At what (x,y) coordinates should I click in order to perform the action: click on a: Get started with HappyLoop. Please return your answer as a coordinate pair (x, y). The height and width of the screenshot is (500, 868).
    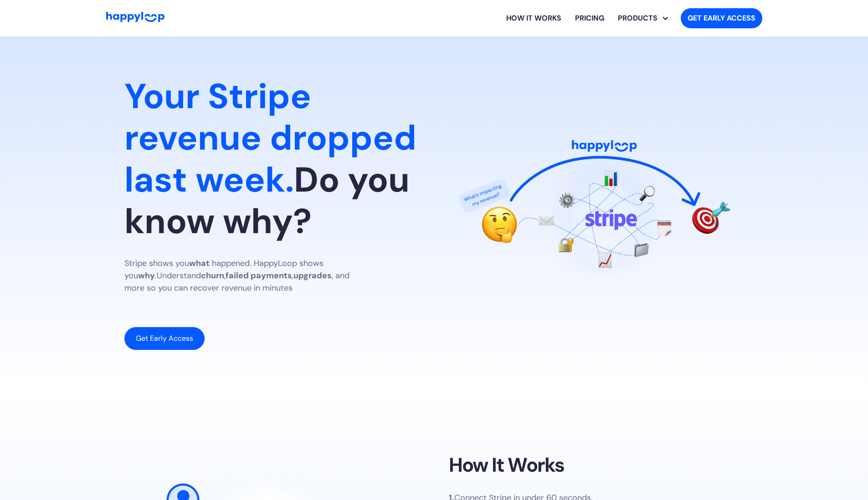
    Looking at the image, I should click on (721, 18).